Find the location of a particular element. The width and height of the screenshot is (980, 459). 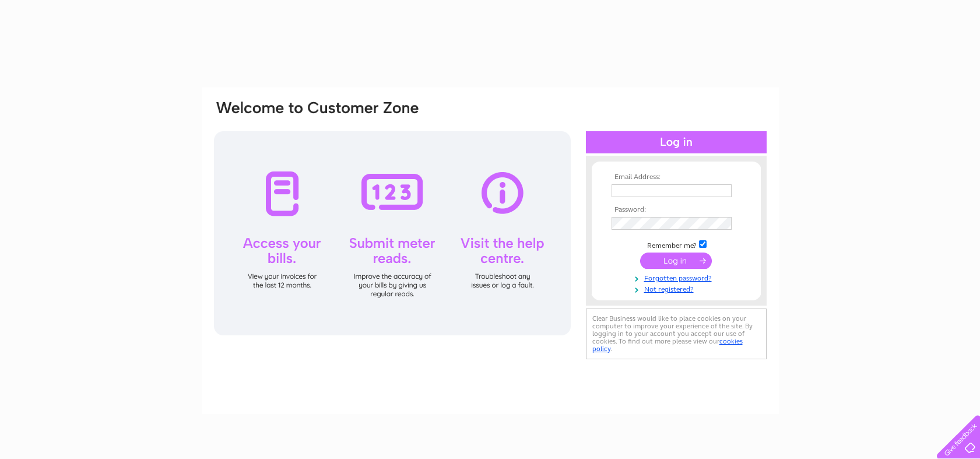

a: Not registered? is located at coordinates (677, 288).